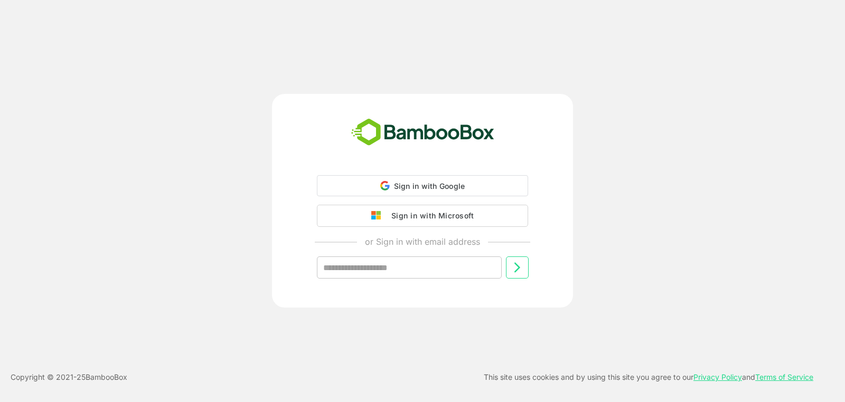 The width and height of the screenshot is (845, 402). Describe the element at coordinates (423, 242) in the screenshot. I see `p: or Sign in with email address` at that location.